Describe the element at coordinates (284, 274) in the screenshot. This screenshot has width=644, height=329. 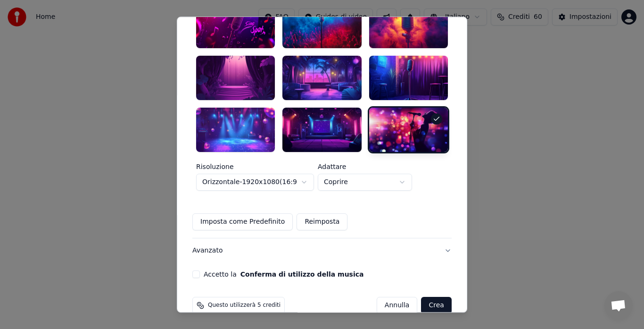
I see `label: Accetto la` at that location.